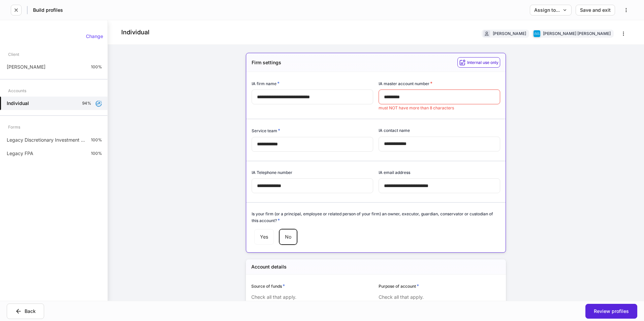 This screenshot has height=321, width=644. Describe the element at coordinates (376, 217) in the screenshot. I see `h6: Is your firm (or a principal, employee or related person of your firm) an owner, executor, guardi...` at that location.